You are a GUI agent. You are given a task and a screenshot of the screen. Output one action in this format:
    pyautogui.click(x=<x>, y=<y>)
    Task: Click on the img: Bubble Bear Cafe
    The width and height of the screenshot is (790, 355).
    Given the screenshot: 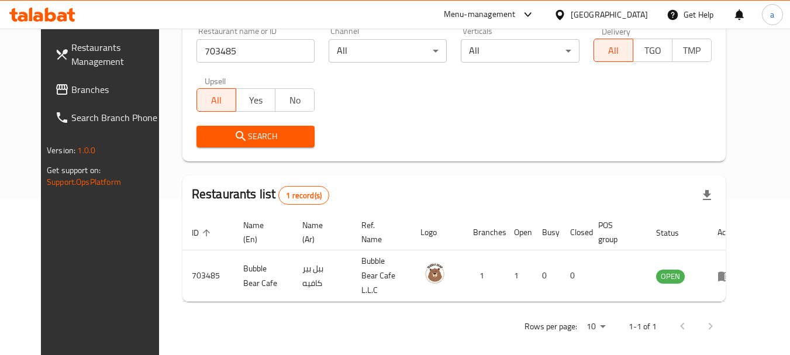 What is the action you would take?
    pyautogui.click(x=435, y=274)
    